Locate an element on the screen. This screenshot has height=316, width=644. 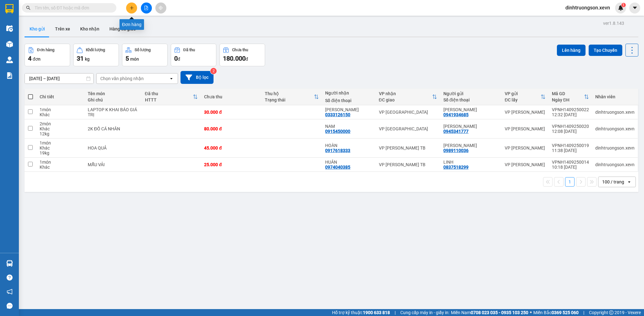
input: Select a date range. is located at coordinates (59, 78).